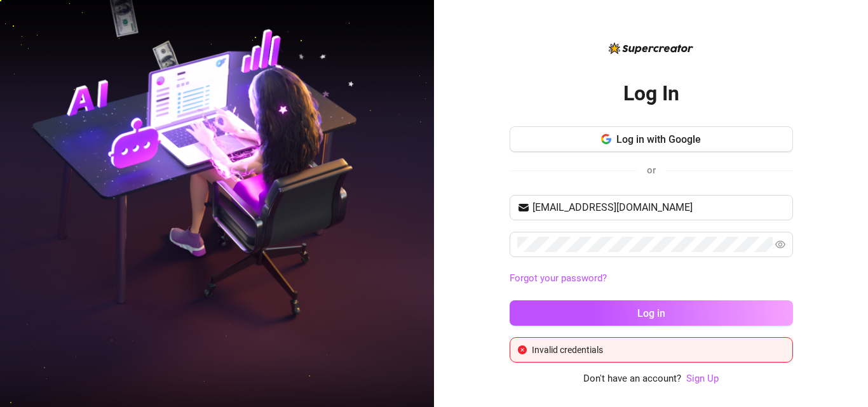 This screenshot has height=407, width=868. What do you see at coordinates (651, 94) in the screenshot?
I see `h2: Log In` at bounding box center [651, 94].